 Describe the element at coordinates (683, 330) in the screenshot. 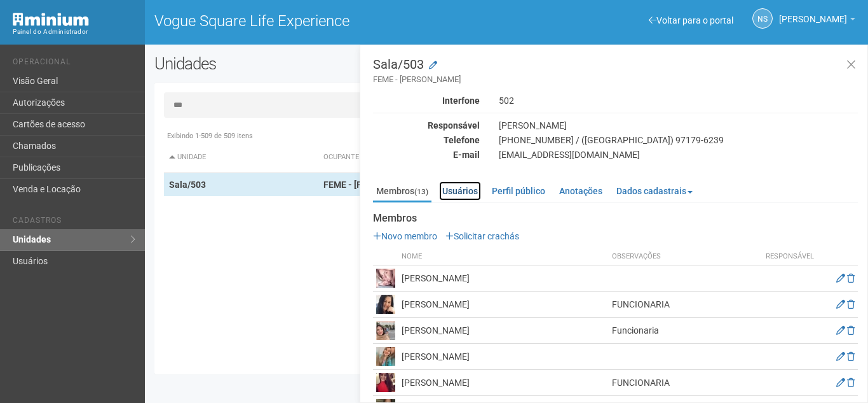

I see `td: Funcionaria` at that location.